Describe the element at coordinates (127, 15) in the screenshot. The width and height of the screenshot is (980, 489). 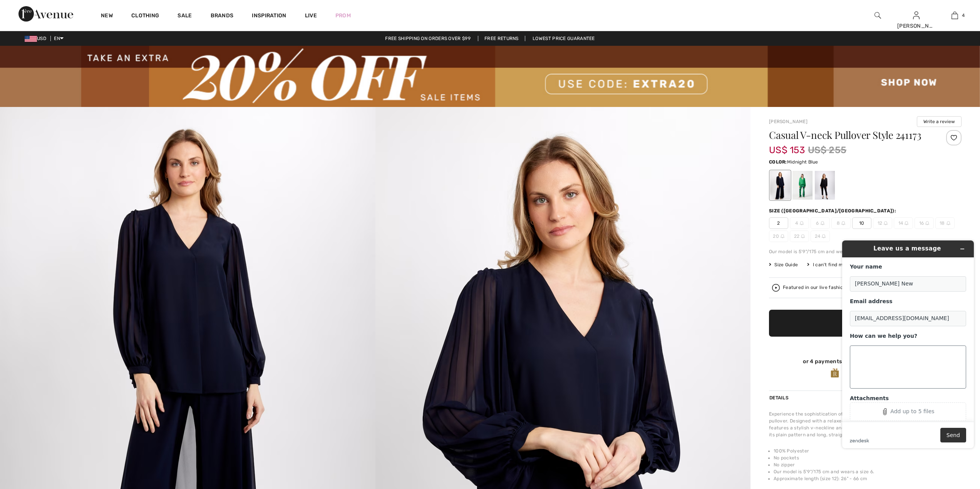
I see `button: Minimize widget` at that location.